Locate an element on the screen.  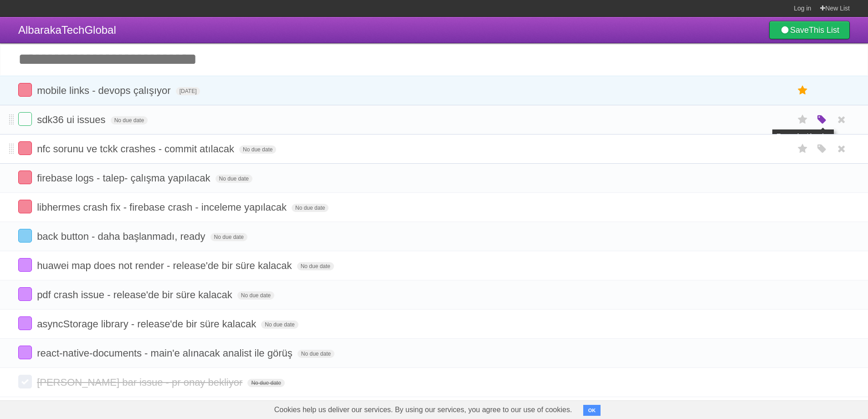
span: libhermes crash fix - firebase crash - inceleme yapılacak is located at coordinates (163, 207).